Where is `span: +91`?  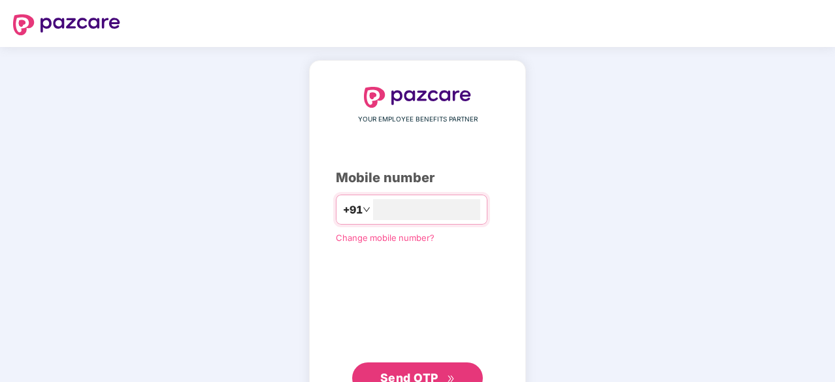
span: +91 is located at coordinates (353, 210).